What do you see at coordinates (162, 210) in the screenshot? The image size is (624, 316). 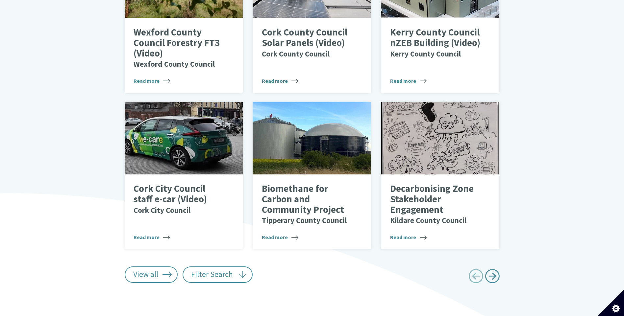 I see `small: Cork City Council` at bounding box center [162, 210].